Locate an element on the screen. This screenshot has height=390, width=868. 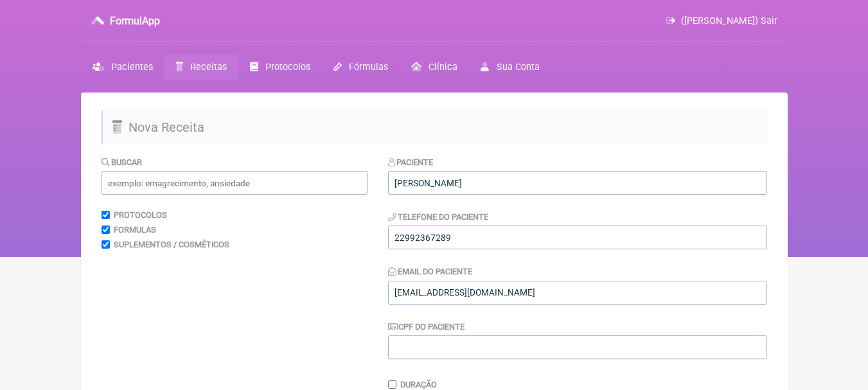
span: Sua Conta is located at coordinates (518, 67).